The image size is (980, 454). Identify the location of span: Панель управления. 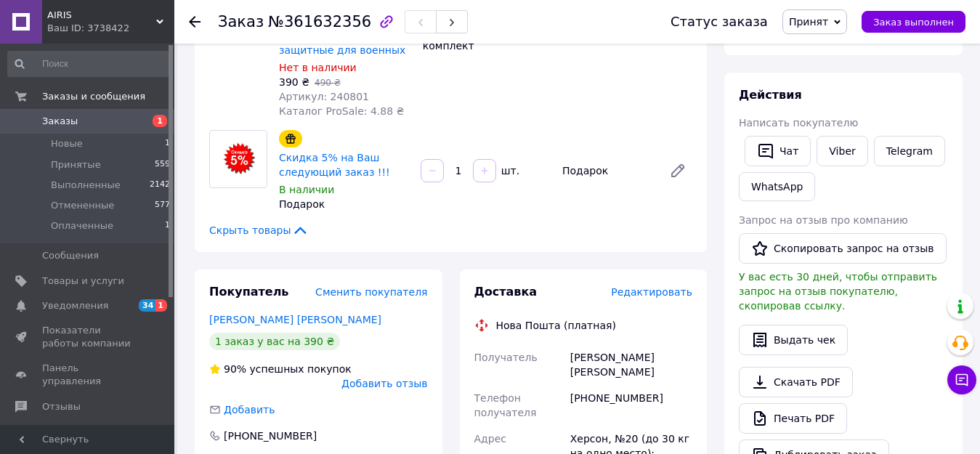
(88, 375).